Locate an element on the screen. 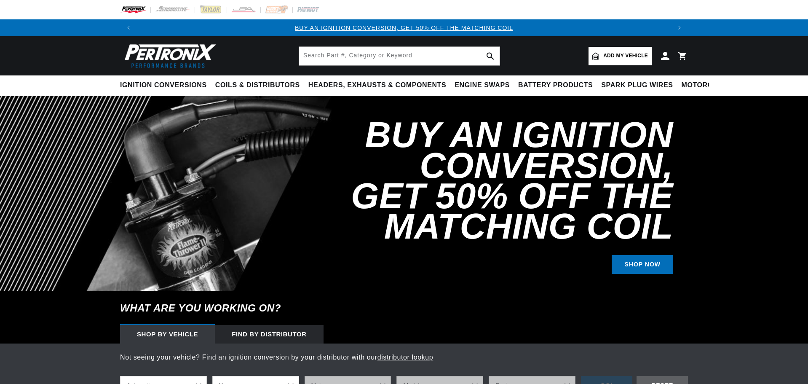 The width and height of the screenshot is (808, 384). input: Search Part #, Category or Keyword is located at coordinates (399, 56).